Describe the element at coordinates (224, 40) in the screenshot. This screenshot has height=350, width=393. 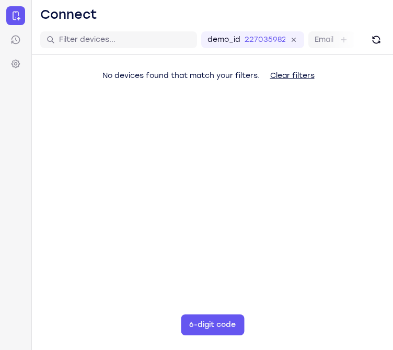
I see `label: demo_id` at that location.